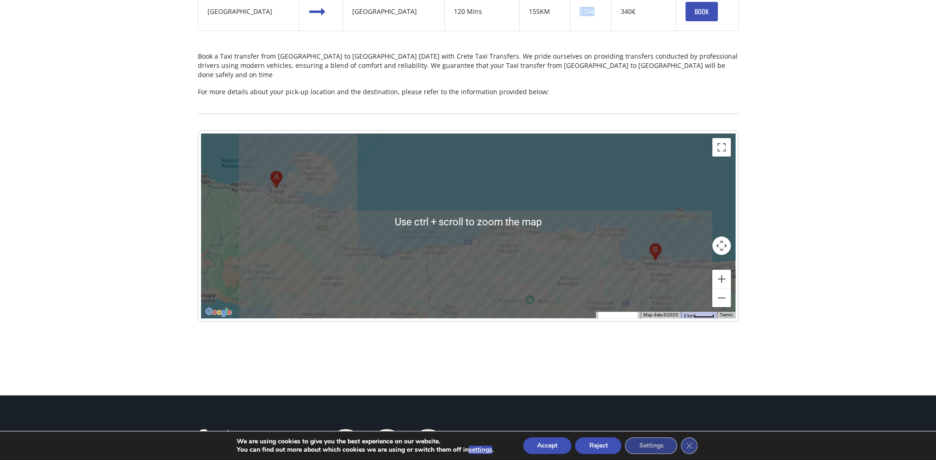 The width and height of the screenshot is (936, 460). What do you see at coordinates (480, 450) in the screenshot?
I see `button: settings` at bounding box center [480, 450].